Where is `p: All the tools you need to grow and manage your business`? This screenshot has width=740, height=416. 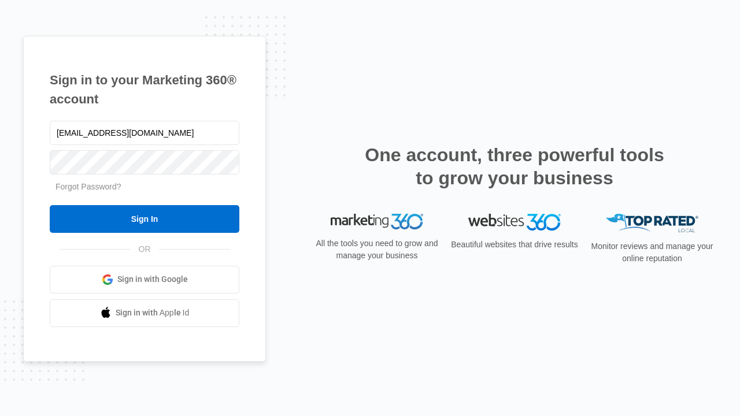
p: All the tools you need to grow and manage your business is located at coordinates (377, 250).